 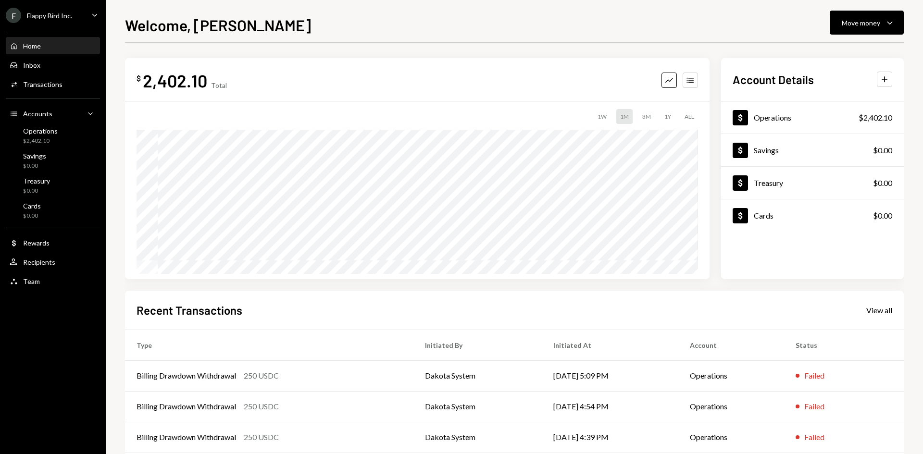 What do you see at coordinates (13, 15) in the screenshot?
I see `div: F` at bounding box center [13, 15].